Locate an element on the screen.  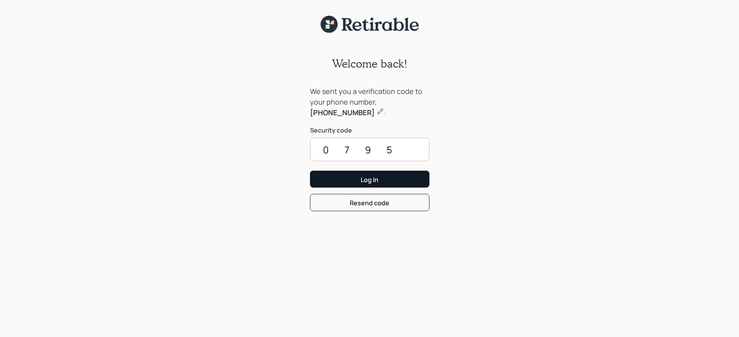
div: We sent you a verification code to your phone number, : is located at coordinates (370, 102).